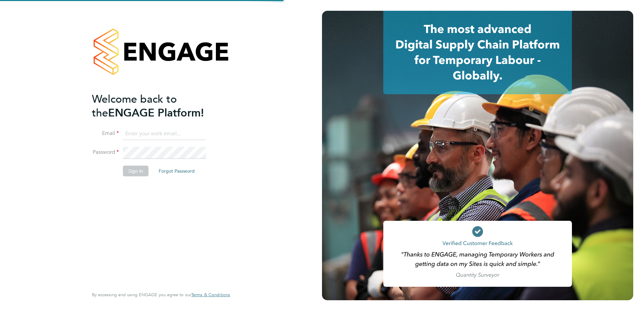 The height and width of the screenshot is (311, 644). I want to click on input: Enter your work email..., so click(164, 134).